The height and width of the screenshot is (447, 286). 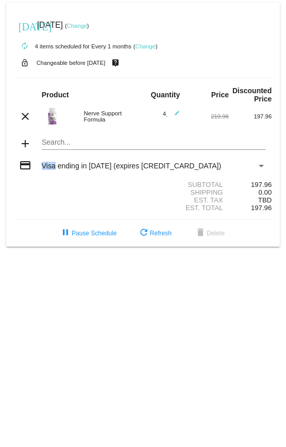 What do you see at coordinates (88, 233) in the screenshot?
I see `button: Pause Schedule` at bounding box center [88, 233].